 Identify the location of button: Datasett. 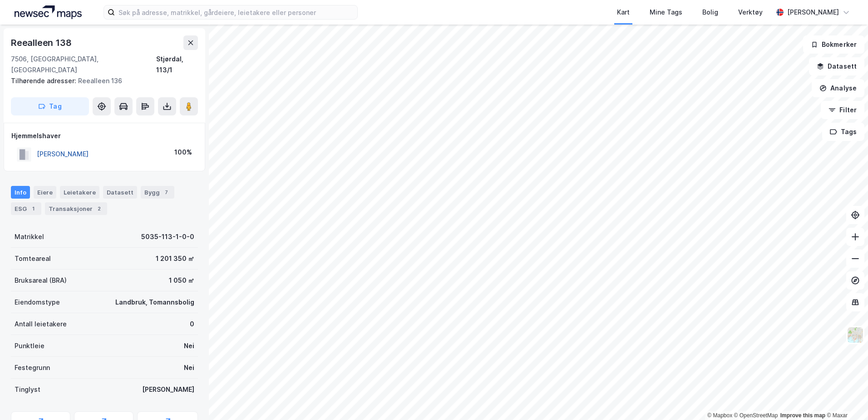
(837, 67).